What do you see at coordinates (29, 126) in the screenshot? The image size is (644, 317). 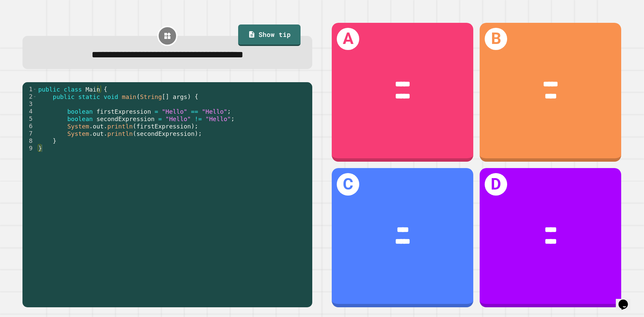 I see `div: 6` at bounding box center [29, 126].